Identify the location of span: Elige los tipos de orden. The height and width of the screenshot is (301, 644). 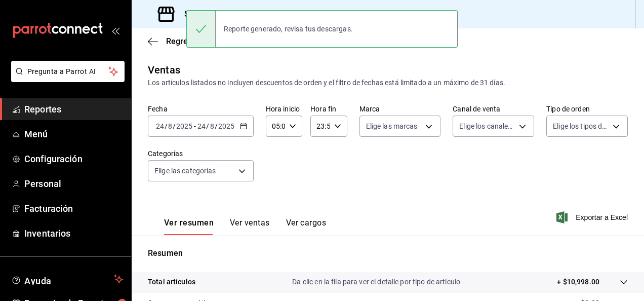
(581, 126).